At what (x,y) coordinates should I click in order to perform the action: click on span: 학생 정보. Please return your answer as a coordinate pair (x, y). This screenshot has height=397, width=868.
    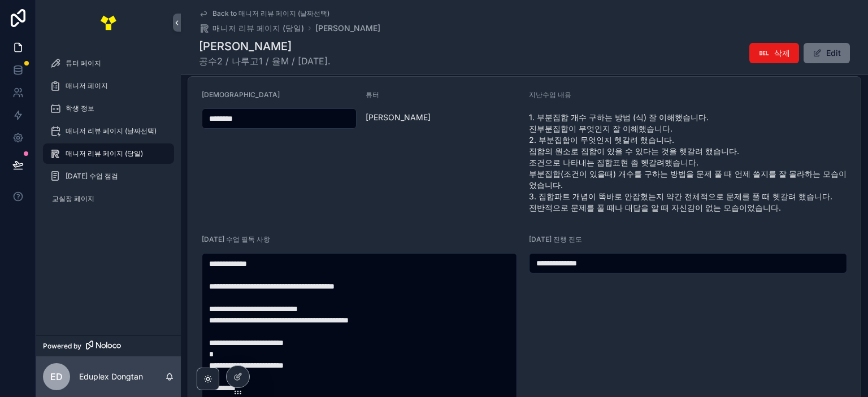
    Looking at the image, I should click on (80, 108).